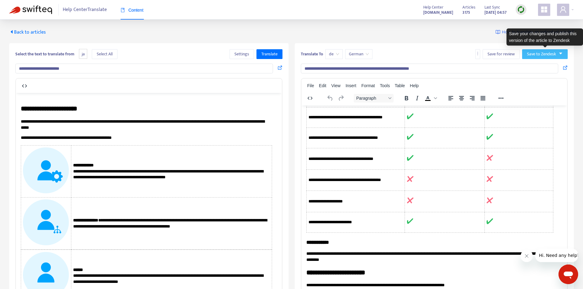 This screenshot has height=289, width=583. Describe the element at coordinates (312, 54) in the screenshot. I see `b: Translate To` at that location.